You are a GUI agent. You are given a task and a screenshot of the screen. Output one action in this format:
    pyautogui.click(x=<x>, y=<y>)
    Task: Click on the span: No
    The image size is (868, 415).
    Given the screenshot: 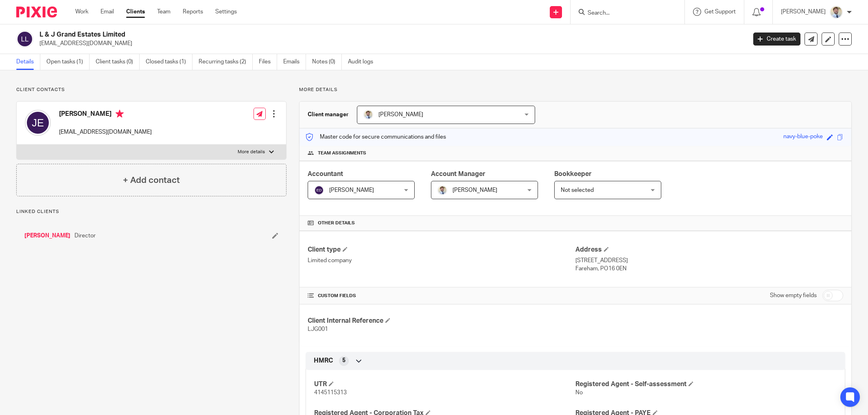 What is the action you would take?
    pyautogui.click(x=579, y=393)
    